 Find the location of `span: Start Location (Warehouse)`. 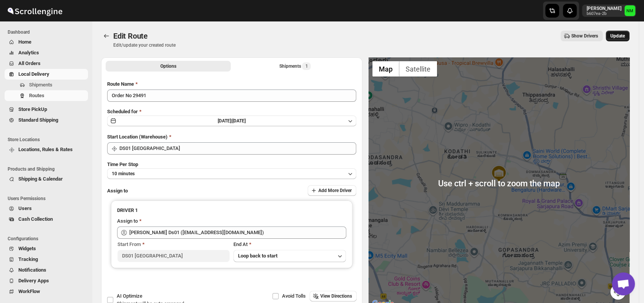

span: Start Location (Warehouse) is located at coordinates (137, 137).